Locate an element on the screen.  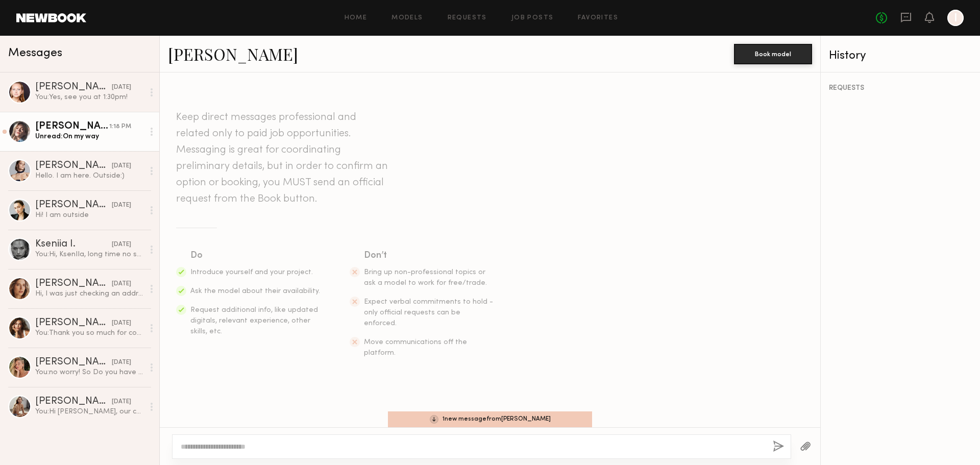
header: Keep direct messages professional and related only to paid job opportunities. Messaging is great ... is located at coordinates (283, 158).